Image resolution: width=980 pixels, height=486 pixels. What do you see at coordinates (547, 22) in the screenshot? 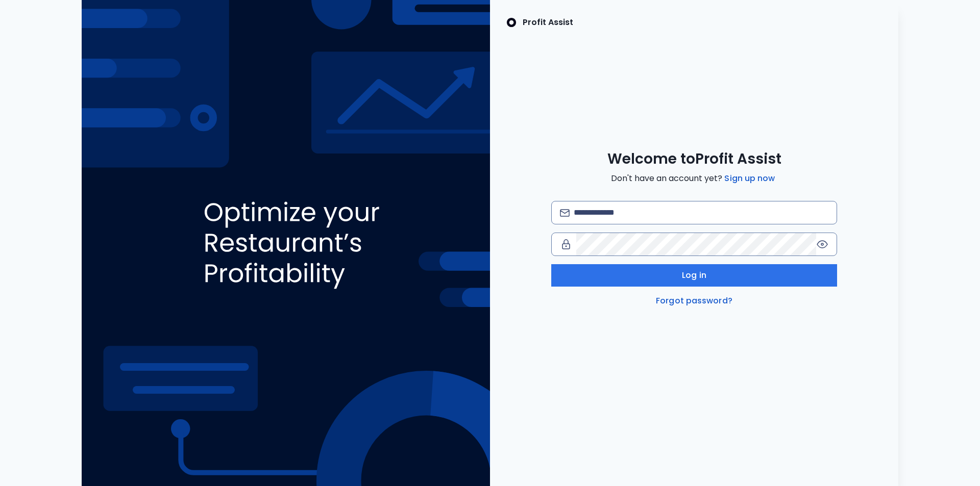
I see `p: Profit Assist` at bounding box center [547, 22].